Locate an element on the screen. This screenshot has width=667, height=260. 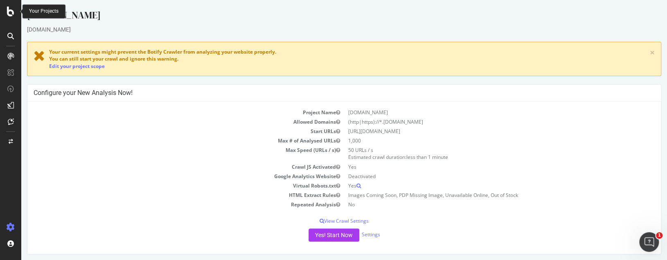
td: Images Coming Soon, PDP Missing Image, Unavailable Online, Out of Stock is located at coordinates (478, 195).